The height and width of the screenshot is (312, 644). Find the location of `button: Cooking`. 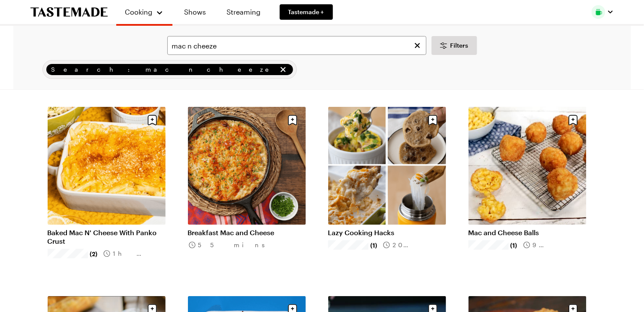

button: Cooking is located at coordinates (144, 12).